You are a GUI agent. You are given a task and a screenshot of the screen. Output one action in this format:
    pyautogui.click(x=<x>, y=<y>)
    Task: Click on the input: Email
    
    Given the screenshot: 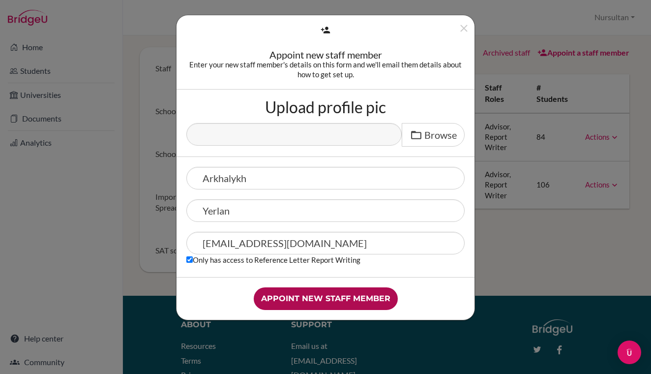 What is the action you would take?
    pyautogui.click(x=325, y=243)
    